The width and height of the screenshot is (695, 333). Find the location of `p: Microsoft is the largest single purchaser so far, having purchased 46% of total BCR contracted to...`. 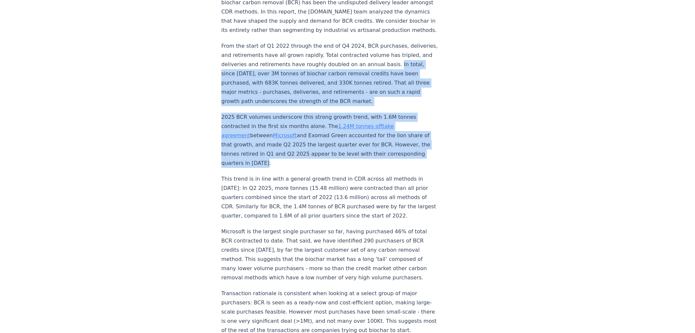

p: Microsoft is the largest single purchaser so far, having purchased 46% of total BCR contracted to... is located at coordinates (330, 254).